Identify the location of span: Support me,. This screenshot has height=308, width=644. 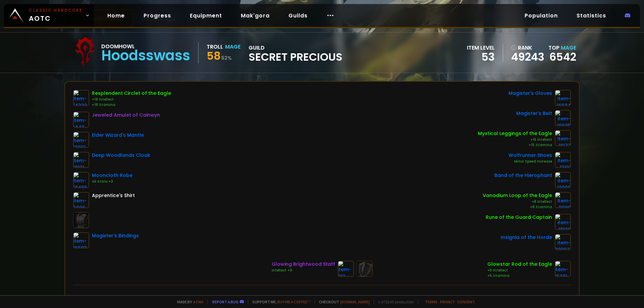
(279, 301).